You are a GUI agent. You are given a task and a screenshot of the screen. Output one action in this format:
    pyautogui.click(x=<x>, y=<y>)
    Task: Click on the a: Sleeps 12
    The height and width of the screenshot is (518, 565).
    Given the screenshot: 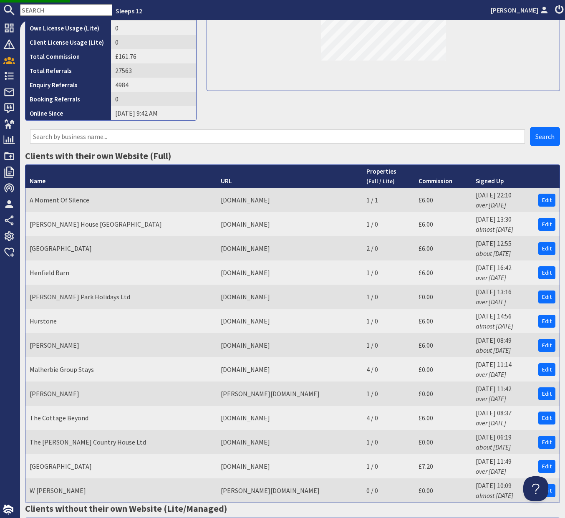 What is the action you would take?
    pyautogui.click(x=129, y=11)
    